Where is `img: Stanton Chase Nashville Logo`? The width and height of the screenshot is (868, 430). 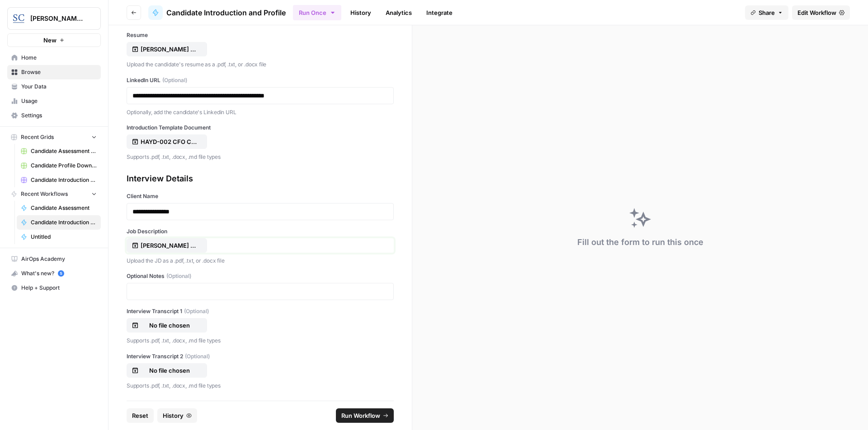 img: Stanton Chase Nashville Logo is located at coordinates (19, 19).